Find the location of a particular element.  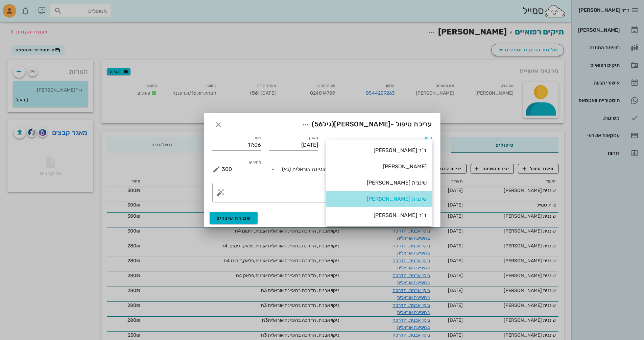

span: ניקוי אבנית, הדרכה בהיגיינה אוראלית is located at coordinates (333, 169).